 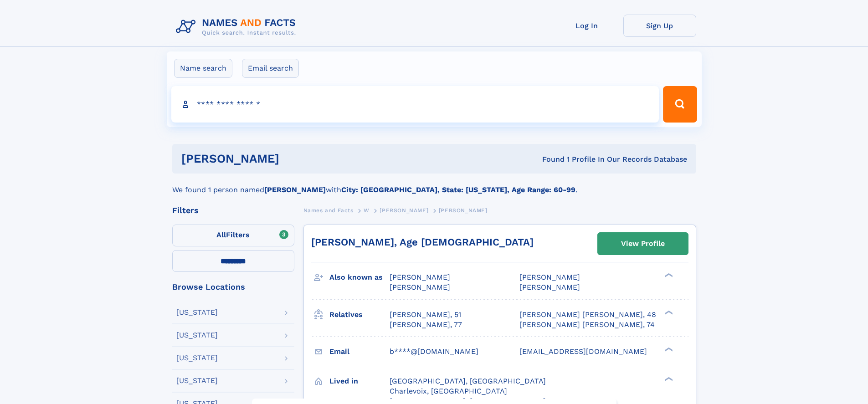 What do you see at coordinates (270, 69) in the screenshot?
I see `label: Email search` at bounding box center [270, 69].